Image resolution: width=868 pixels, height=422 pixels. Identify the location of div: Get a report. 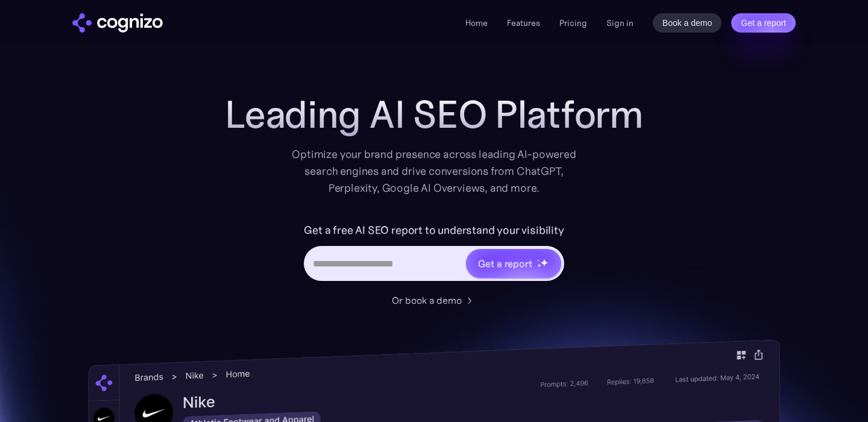
(505, 263).